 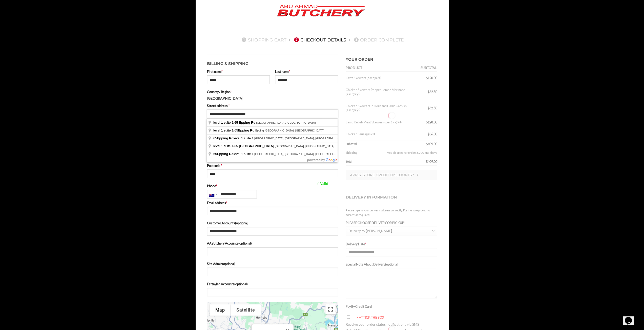 What do you see at coordinates (321, 11) in the screenshot?
I see `img: Abu Ahmad Butchery` at bounding box center [321, 11].